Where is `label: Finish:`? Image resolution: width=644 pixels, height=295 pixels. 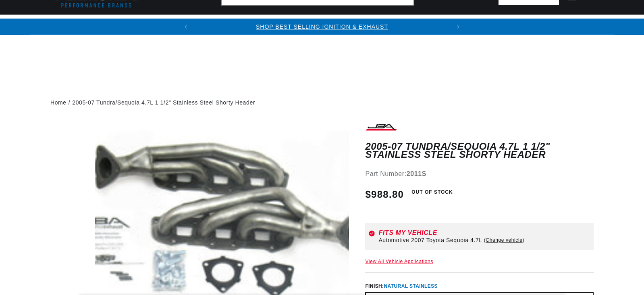 label: Finish: is located at coordinates (479, 286).